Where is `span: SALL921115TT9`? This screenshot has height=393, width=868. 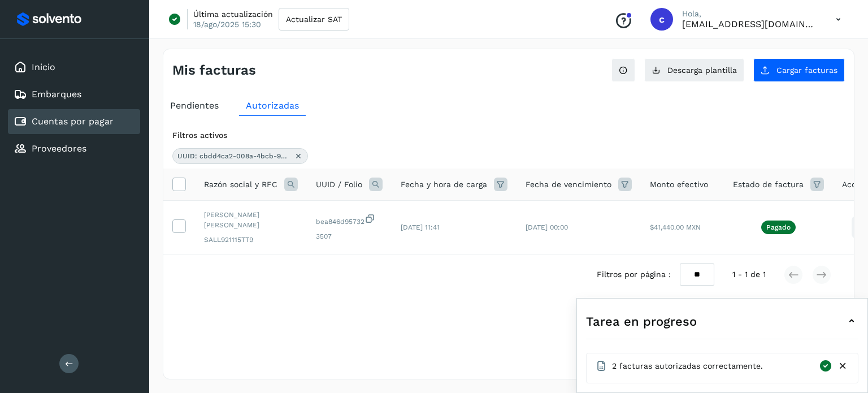
span: SALL921115TT9 is located at coordinates (251, 240).